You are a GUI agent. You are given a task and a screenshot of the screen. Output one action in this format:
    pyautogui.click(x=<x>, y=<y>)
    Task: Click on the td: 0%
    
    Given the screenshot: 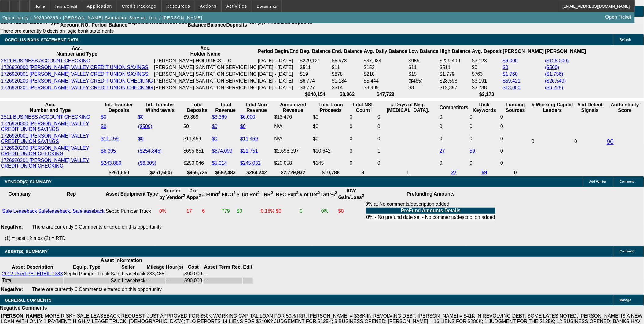 What is the action you would take?
    pyautogui.click(x=330, y=211)
    